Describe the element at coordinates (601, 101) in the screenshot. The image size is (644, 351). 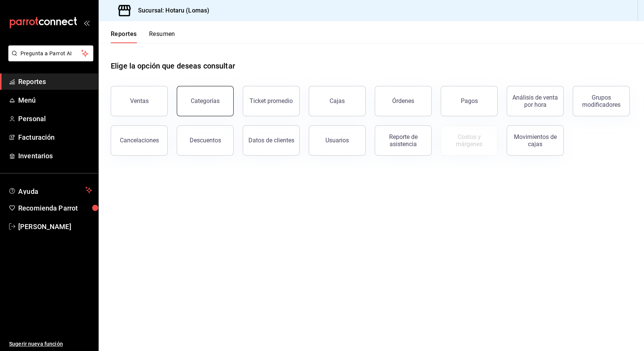
I see `div: Grupos modificadores` at that location.